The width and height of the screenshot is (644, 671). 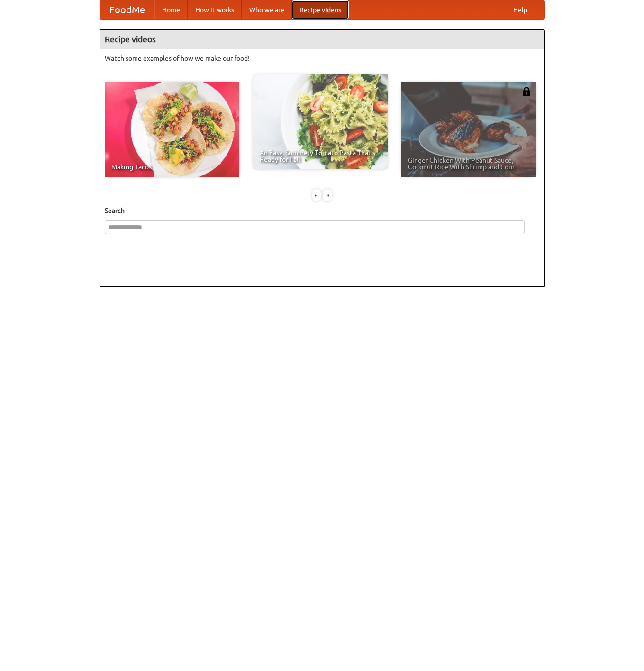 What do you see at coordinates (322, 39) in the screenshot?
I see `h4: Recipe videos` at bounding box center [322, 39].